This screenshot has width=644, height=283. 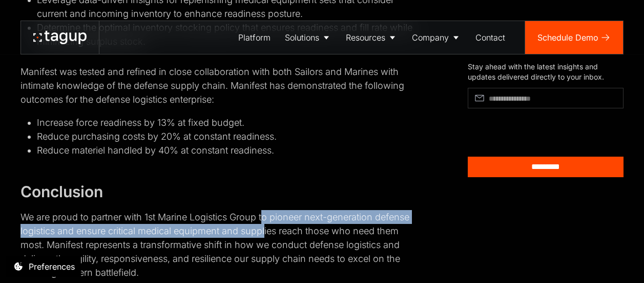 I want to click on li: Increase force readiness by 13% at fixed budget., so click(x=228, y=122).